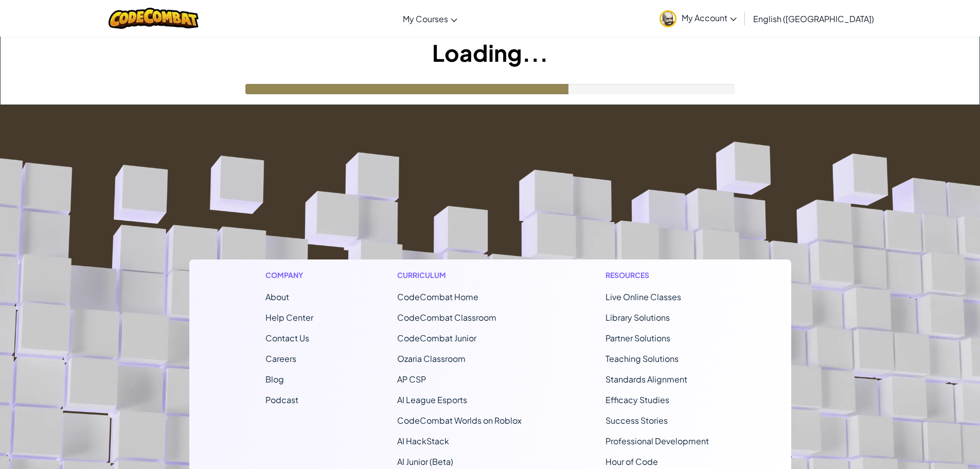 This screenshot has height=469, width=980. What do you see at coordinates (423, 441) in the screenshot?
I see `a: AI HackStack` at bounding box center [423, 441].